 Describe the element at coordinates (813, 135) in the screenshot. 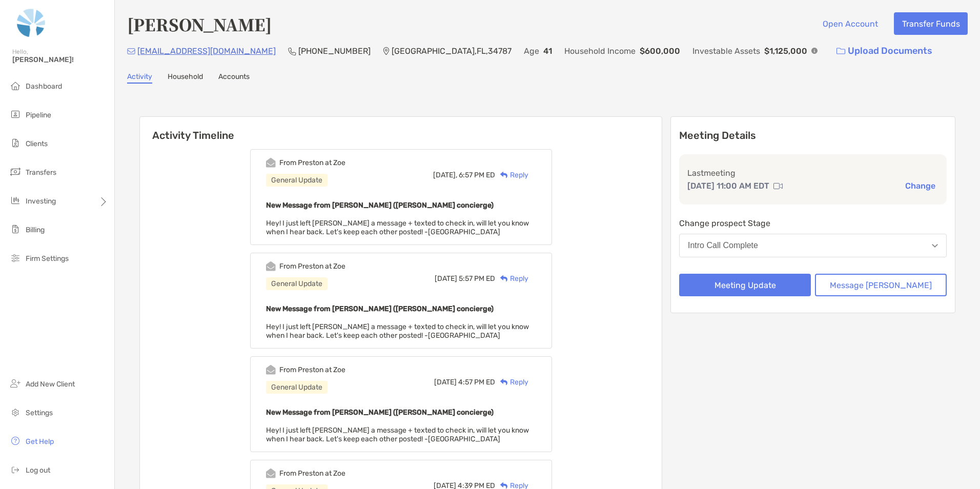

I see `p: Meeting Details` at that location.